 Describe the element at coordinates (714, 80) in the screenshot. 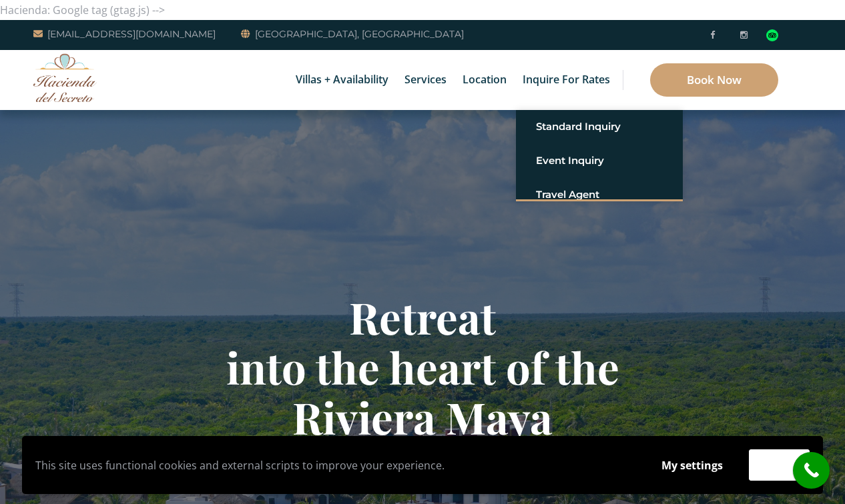

I see `a: Book Now` at that location.